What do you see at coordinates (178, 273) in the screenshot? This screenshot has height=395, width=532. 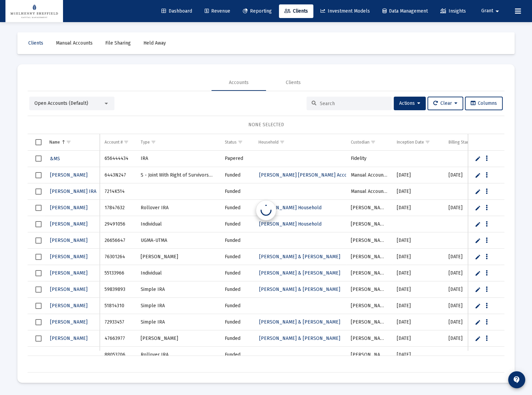 I see `td: Individual` at bounding box center [178, 273].